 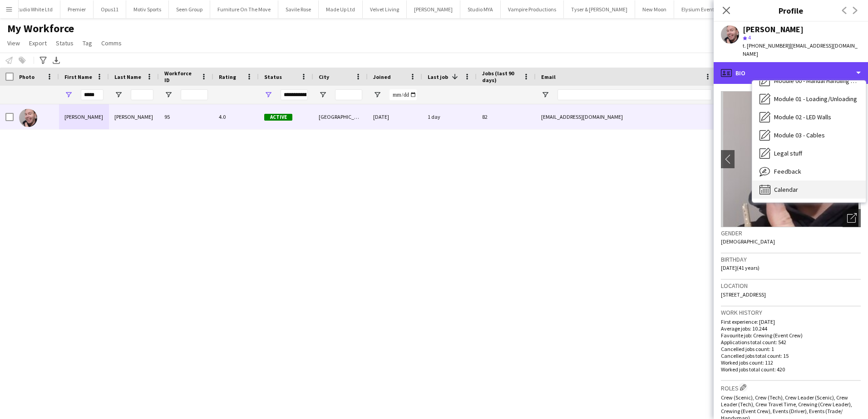 What do you see at coordinates (788, 153) in the screenshot?
I see `span: Legal stuff` at bounding box center [788, 153].